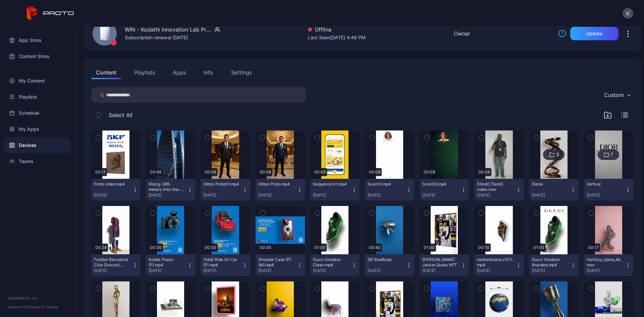  Describe the element at coordinates (594, 34) in the screenshot. I see `div: Update` at that location.